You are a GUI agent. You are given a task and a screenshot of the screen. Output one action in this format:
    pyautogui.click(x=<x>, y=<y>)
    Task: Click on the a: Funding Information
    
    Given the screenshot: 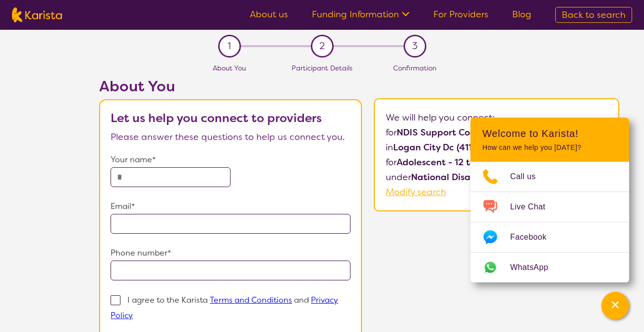 What is the action you would take?
    pyautogui.click(x=361, y=15)
    